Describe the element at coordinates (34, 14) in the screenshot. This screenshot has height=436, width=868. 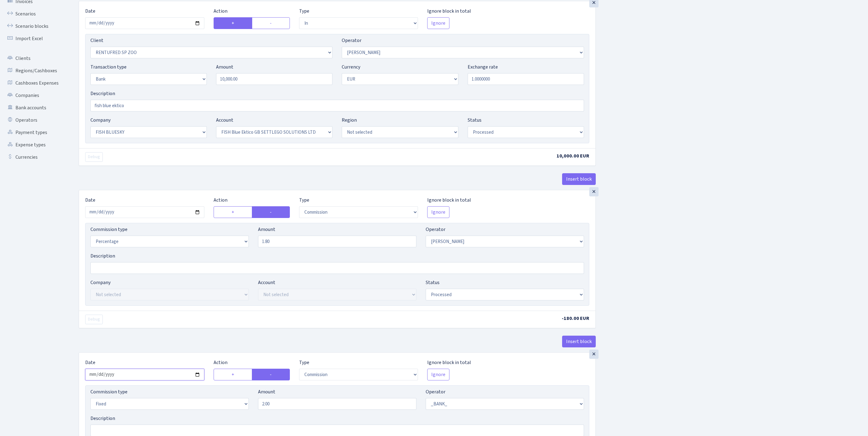
I see `a: Scenarios` at that location.